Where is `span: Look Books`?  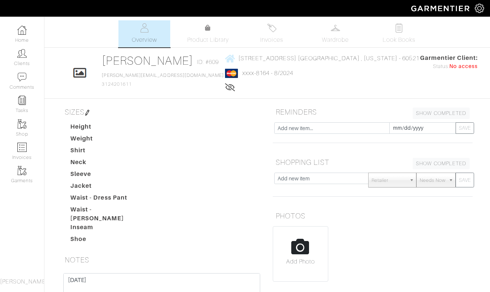 span: Look Books is located at coordinates (399, 40).